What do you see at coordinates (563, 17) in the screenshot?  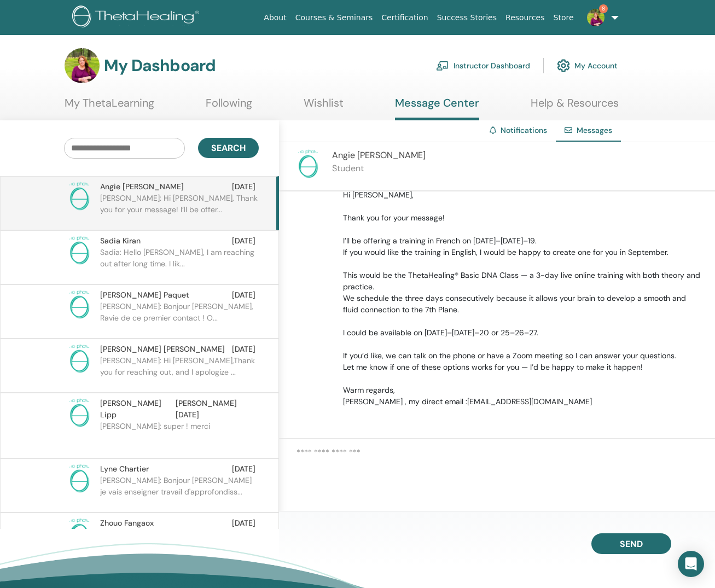 I see `a: Store` at bounding box center [563, 17].